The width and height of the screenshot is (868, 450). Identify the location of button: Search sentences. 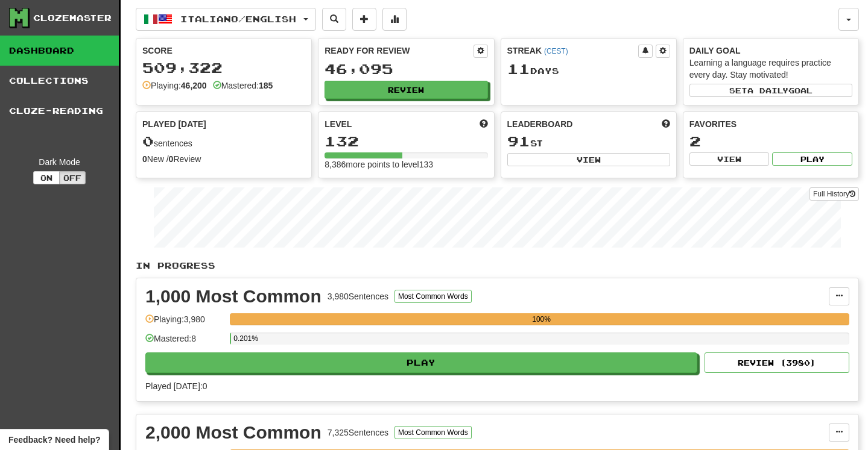
(334, 19).